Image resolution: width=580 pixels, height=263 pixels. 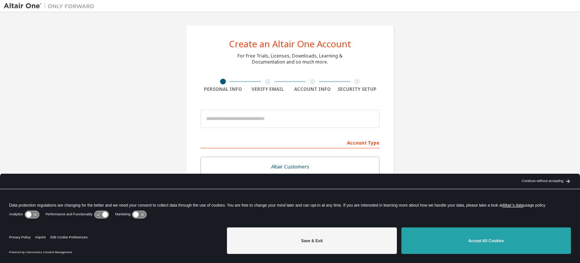 I want to click on div: Create an Altair One Account, so click(x=290, y=44).